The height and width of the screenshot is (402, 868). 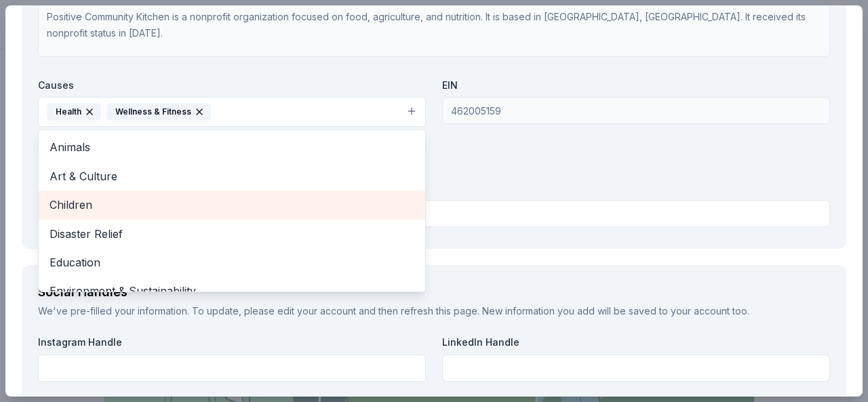 I want to click on span: Disaster Relief, so click(x=232, y=234).